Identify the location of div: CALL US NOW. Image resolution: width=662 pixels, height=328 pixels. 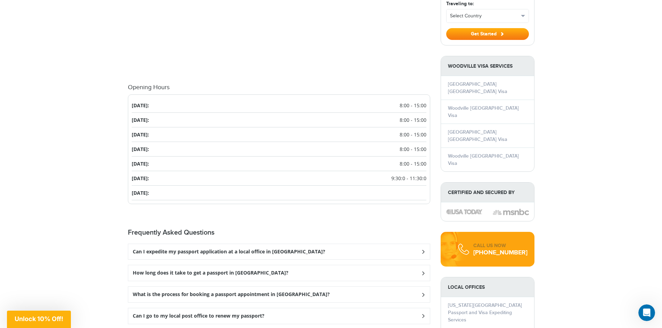
(500, 246).